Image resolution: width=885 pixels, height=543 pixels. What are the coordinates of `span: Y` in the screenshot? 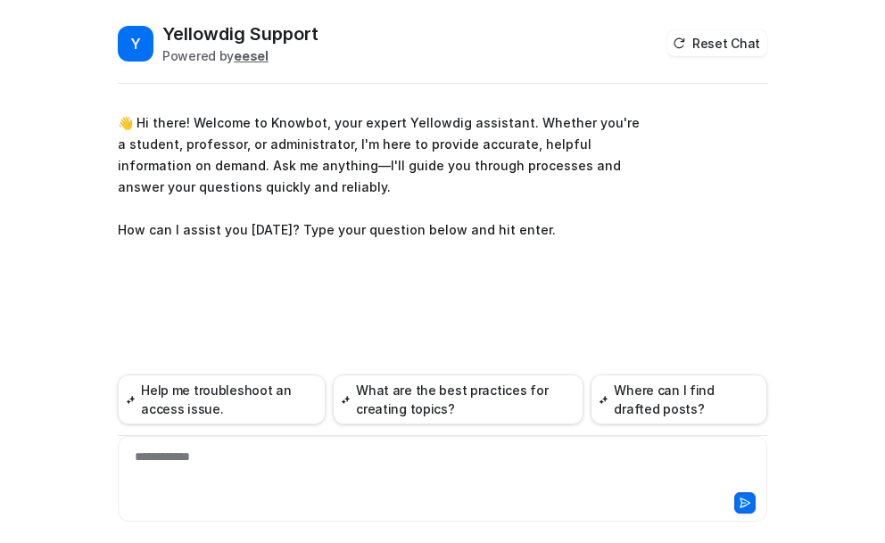 It's located at (136, 44).